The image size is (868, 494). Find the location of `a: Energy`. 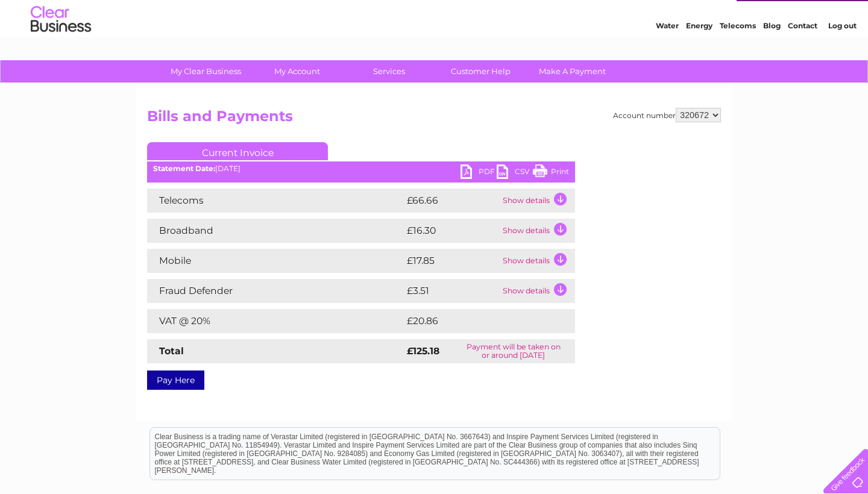

a: Energy is located at coordinates (699, 56).